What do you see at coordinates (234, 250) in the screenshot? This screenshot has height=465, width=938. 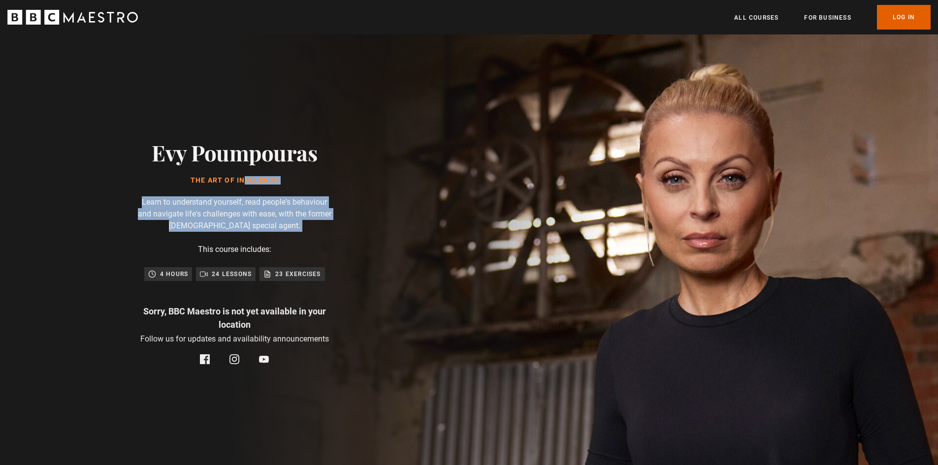 I see `p: This course includes:` at bounding box center [234, 250].